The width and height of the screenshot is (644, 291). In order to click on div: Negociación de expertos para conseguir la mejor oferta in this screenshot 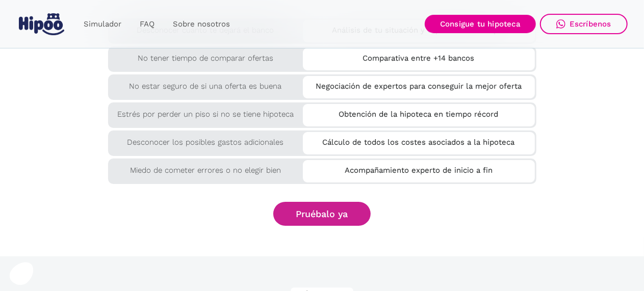, I will do `click(419, 84)`.